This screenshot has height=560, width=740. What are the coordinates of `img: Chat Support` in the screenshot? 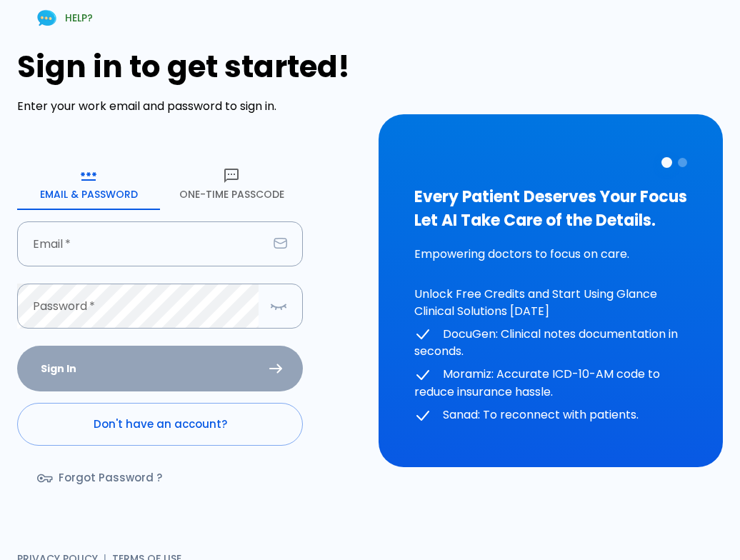 It's located at (47, 18).